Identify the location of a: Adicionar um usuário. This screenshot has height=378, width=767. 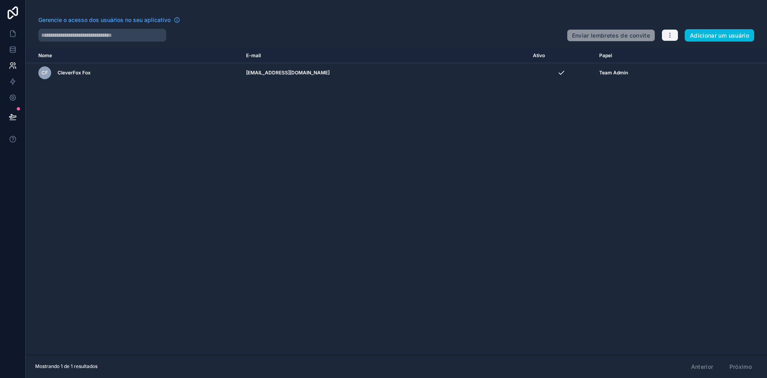
(720, 36).